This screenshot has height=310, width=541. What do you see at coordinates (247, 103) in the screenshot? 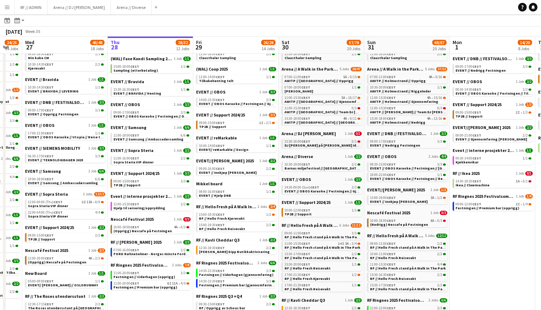
I see `span: EVENT // OBOS Karaoke // Festningen // Gjennomføring` at bounding box center [247, 103].